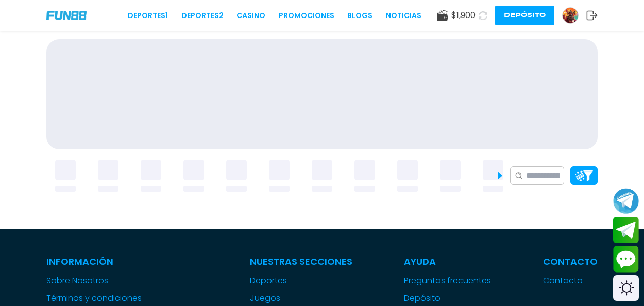  I want to click on a: Preguntas frecuentes, so click(447, 281).